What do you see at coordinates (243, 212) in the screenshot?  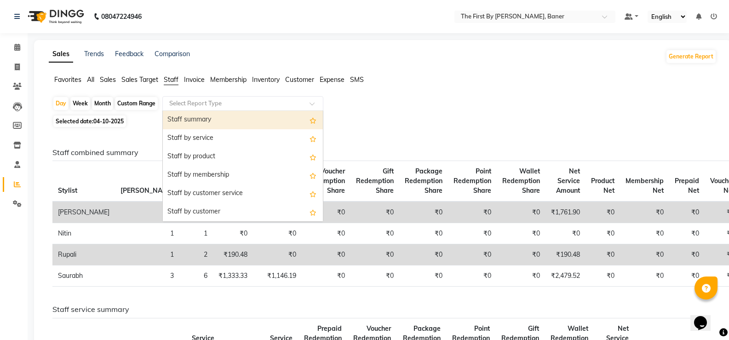 I see `div: Staff by customer` at bounding box center [243, 212].